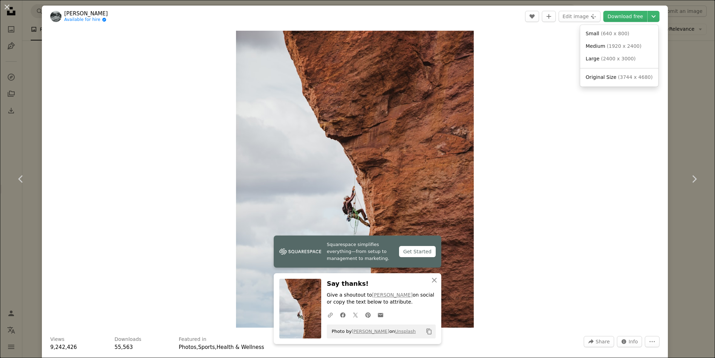  Describe the element at coordinates (653, 16) in the screenshot. I see `button: Choose download size` at that location.